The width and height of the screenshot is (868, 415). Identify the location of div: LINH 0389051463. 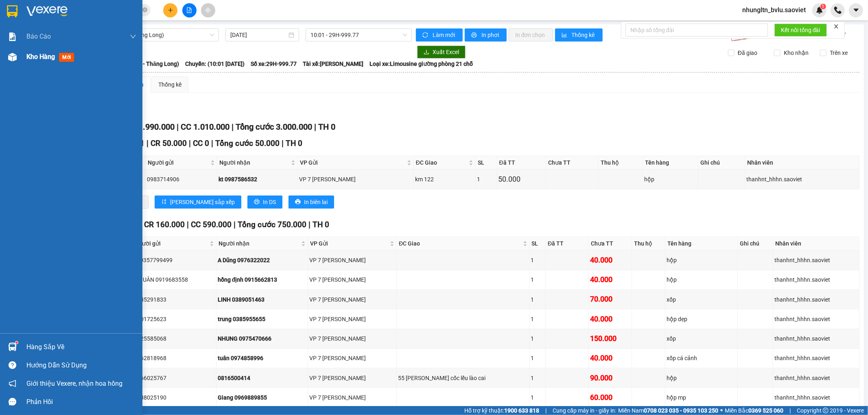
(262, 299).